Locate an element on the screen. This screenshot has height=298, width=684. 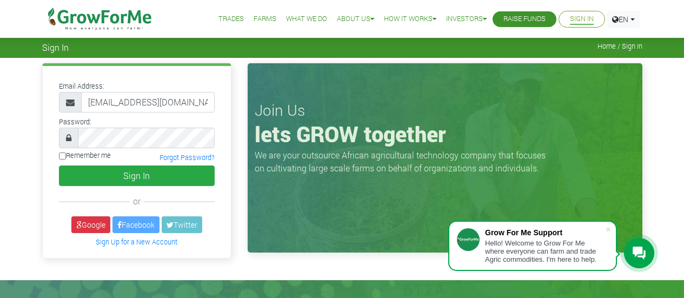
h3: Join Us is located at coordinates (445, 110).